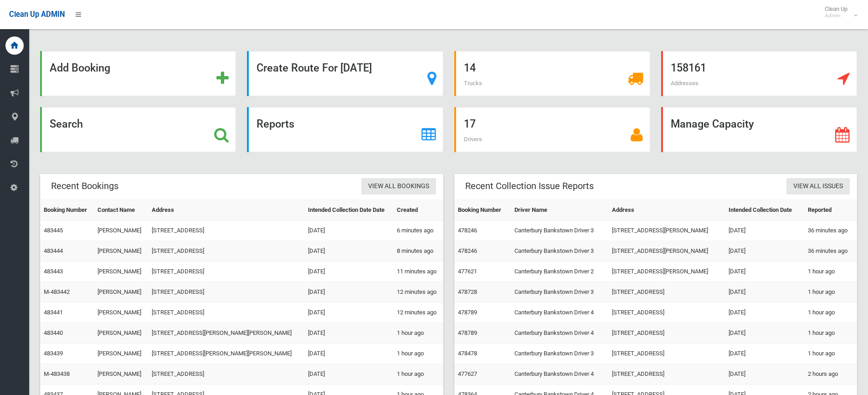 The width and height of the screenshot is (868, 395). Describe the element at coordinates (468, 353) in the screenshot. I see `a: 478478` at that location.